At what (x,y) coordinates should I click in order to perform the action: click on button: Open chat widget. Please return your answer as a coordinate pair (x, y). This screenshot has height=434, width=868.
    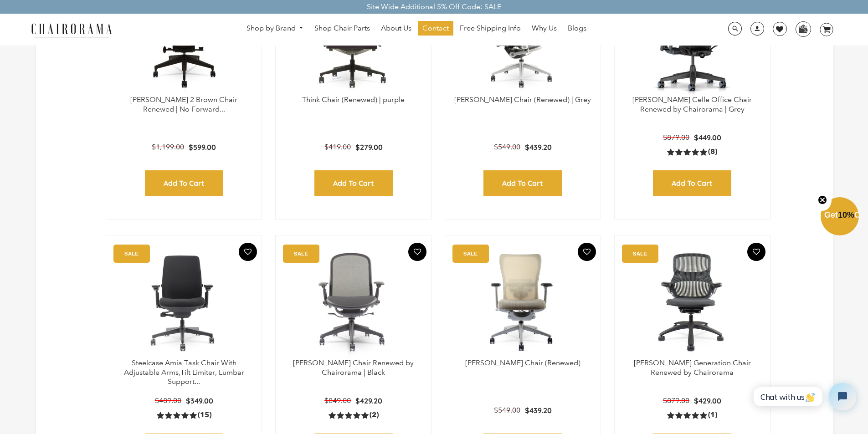
    Looking at the image, I should click on (96, 21).